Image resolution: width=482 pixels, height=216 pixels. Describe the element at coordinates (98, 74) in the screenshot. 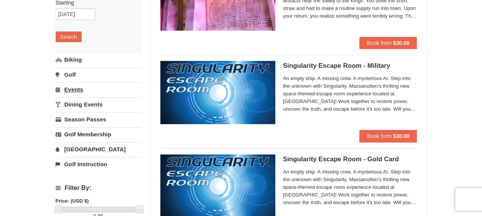

I see `a: Golf` at that location.